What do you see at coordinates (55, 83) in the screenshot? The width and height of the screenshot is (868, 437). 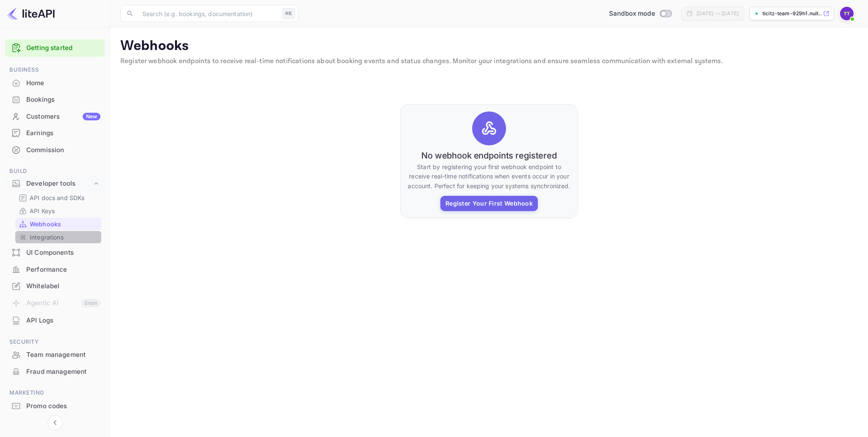 I see `a: Home` at bounding box center [55, 83].